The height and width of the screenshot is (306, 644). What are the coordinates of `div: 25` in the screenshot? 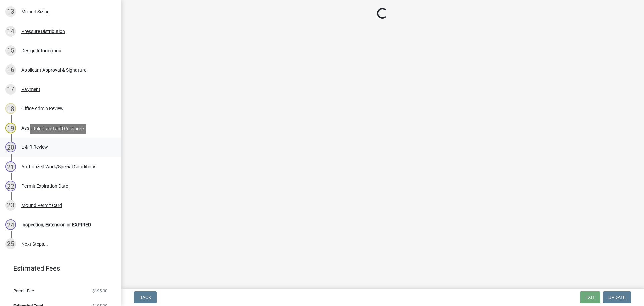 It's located at (10, 243).